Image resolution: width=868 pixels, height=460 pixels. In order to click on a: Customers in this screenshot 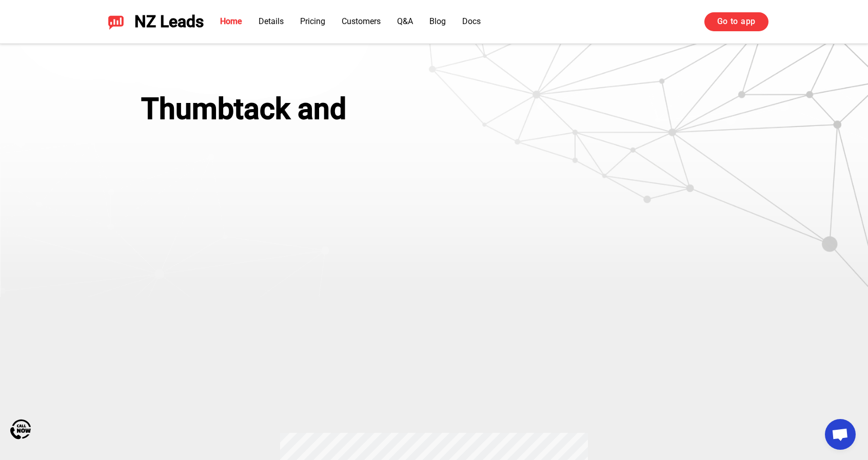, I will do `click(361, 21)`.